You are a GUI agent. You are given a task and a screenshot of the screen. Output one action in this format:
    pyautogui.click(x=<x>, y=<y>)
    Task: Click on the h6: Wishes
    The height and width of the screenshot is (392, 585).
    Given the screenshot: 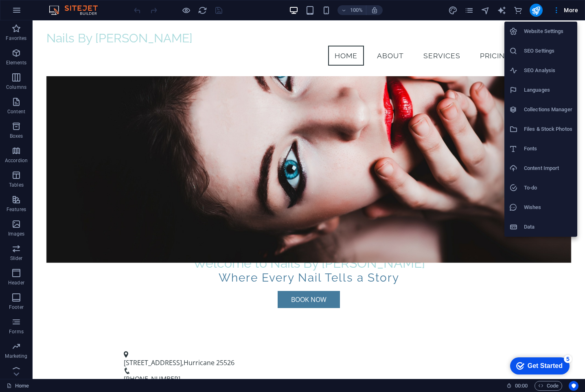 What is the action you would take?
    pyautogui.click(x=548, y=207)
    